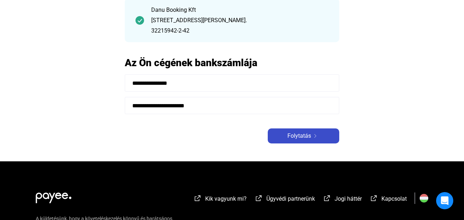 The height and width of the screenshot is (220, 464). Describe the element at coordinates (304, 136) in the screenshot. I see `button: Folytatásarrow-right-white` at that location.